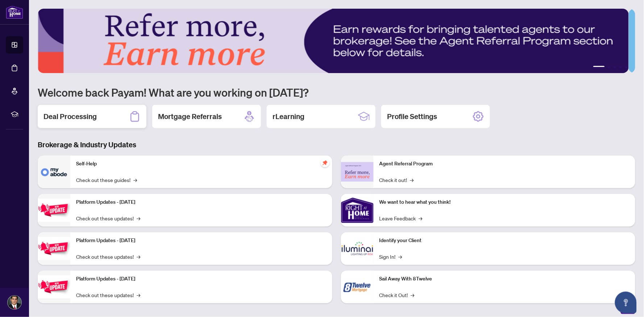  Describe the element at coordinates (288, 116) in the screenshot. I see `h2: rLearning` at that location.